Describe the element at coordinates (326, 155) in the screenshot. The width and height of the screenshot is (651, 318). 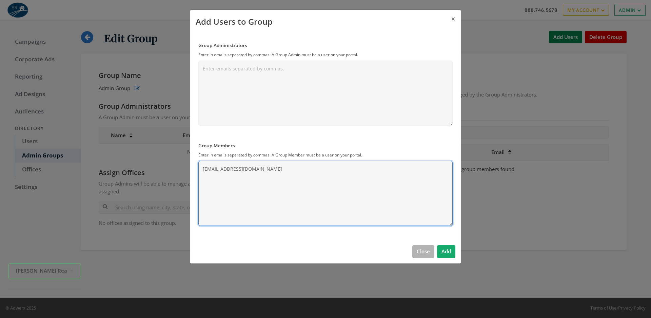
I see `p: Enter in emails separated by commas. A Group Member must be a user on your portal.` at that location.